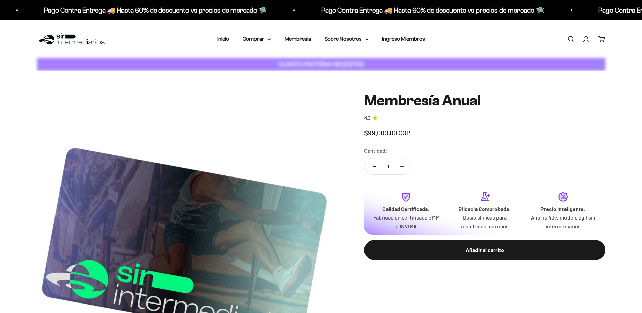  Describe the element at coordinates (374, 166) in the screenshot. I see `button: Reducir cantidad` at that location.